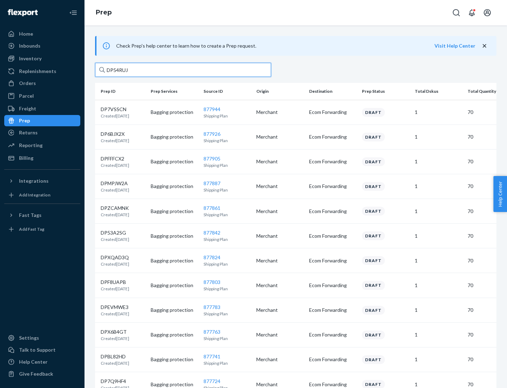 This screenshot has width=507, height=388. I want to click on div: Help Center, so click(33, 362).